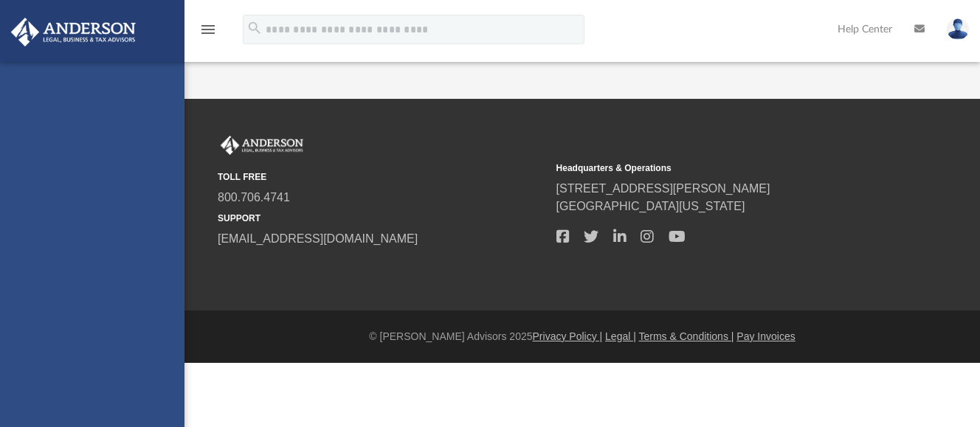 This screenshot has height=427, width=980. I want to click on small: SUPPORT, so click(381, 218).